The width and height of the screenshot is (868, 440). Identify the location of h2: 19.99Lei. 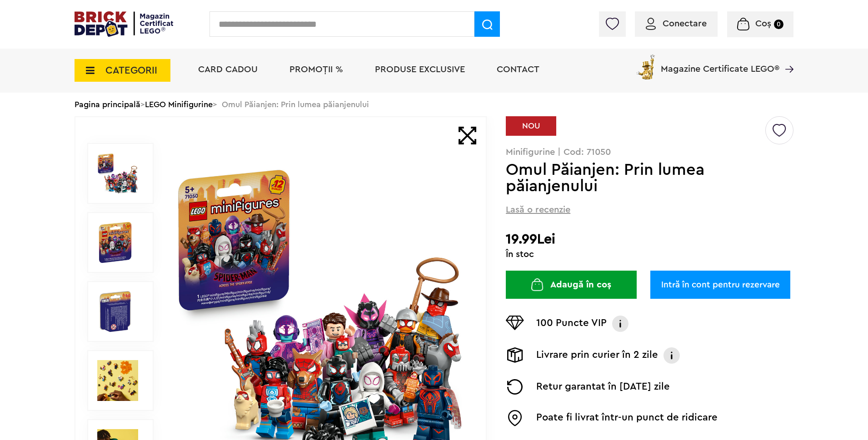
(649, 239).